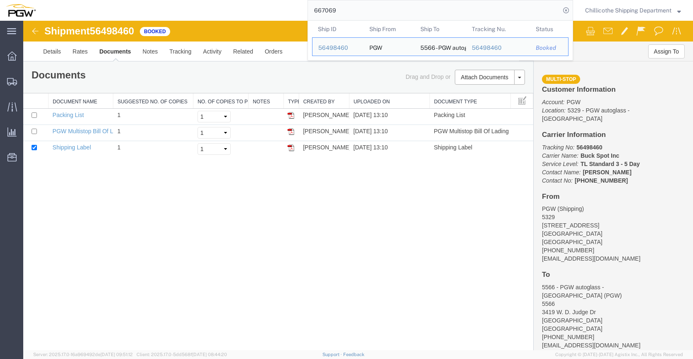  I want to click on td: Packing List, so click(447, 96).